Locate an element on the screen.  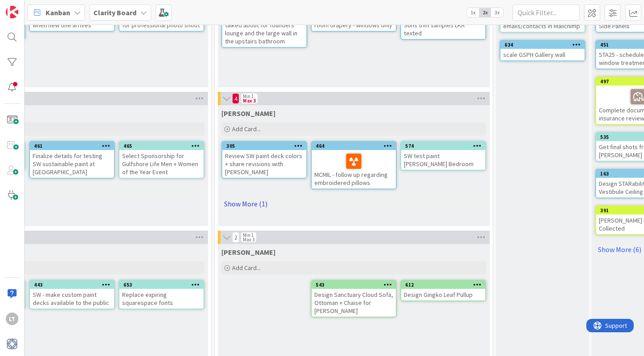
div: SW - make custom paint decks available to the public is located at coordinates (72, 298).